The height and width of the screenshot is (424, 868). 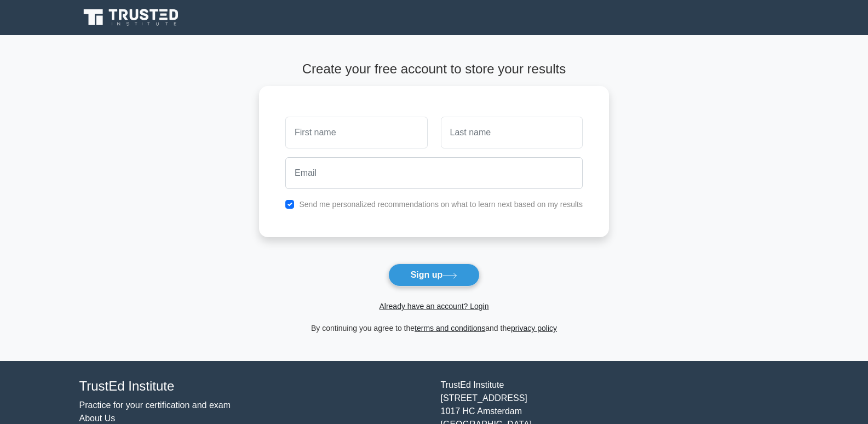 I want to click on a: privacy policy, so click(x=534, y=328).